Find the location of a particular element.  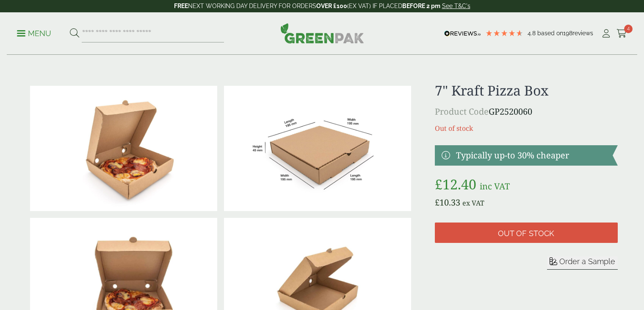

img: GreenPak Supplies is located at coordinates (322, 33).